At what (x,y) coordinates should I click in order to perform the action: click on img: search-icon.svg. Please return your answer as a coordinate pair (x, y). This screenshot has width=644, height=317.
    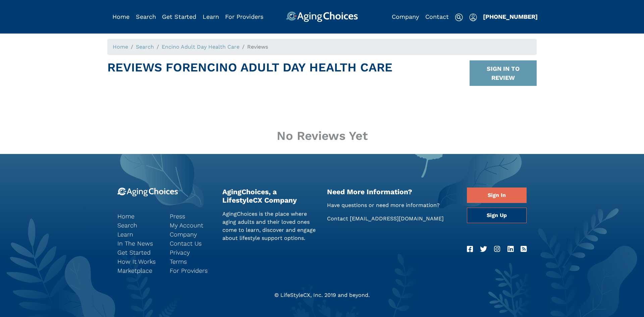
    Looking at the image, I should click on (459, 17).